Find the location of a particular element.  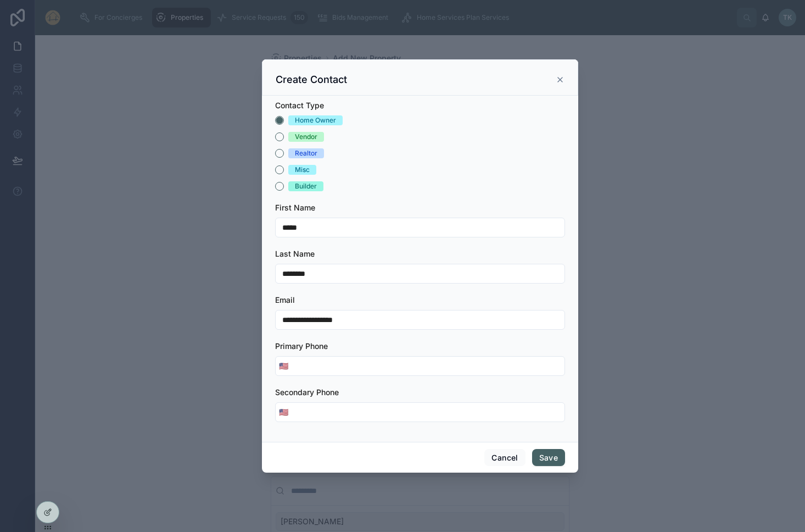

div: Vendor is located at coordinates (306, 137).